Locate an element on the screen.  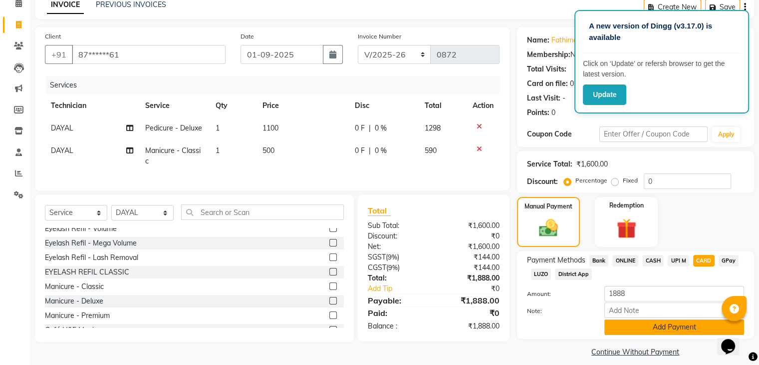
div: Total: is located at coordinates (397, 278).